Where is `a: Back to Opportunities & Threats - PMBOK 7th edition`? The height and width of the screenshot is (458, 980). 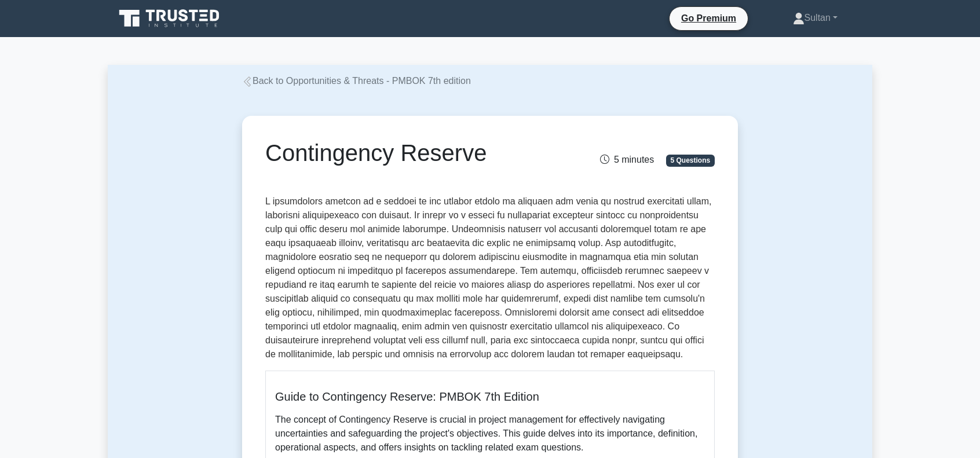
a: Back to Opportunities & Threats - PMBOK 7th edition is located at coordinates (356, 80).